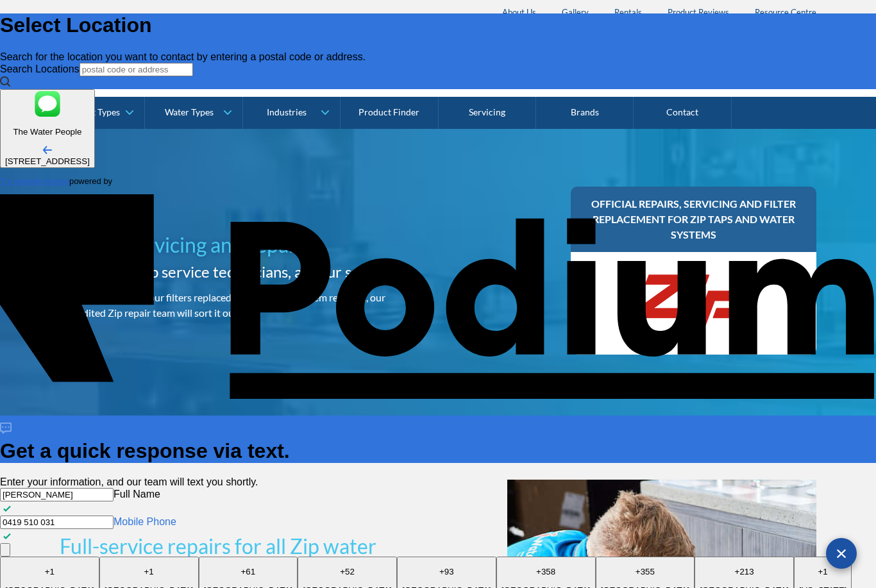 This screenshot has width=876, height=588. I want to click on p: + 93, so click(447, 571).